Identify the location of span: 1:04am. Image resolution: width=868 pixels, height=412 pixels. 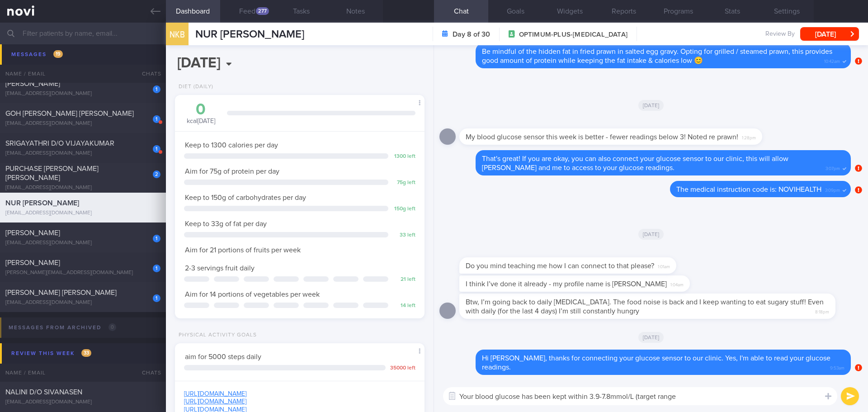
(677, 283).